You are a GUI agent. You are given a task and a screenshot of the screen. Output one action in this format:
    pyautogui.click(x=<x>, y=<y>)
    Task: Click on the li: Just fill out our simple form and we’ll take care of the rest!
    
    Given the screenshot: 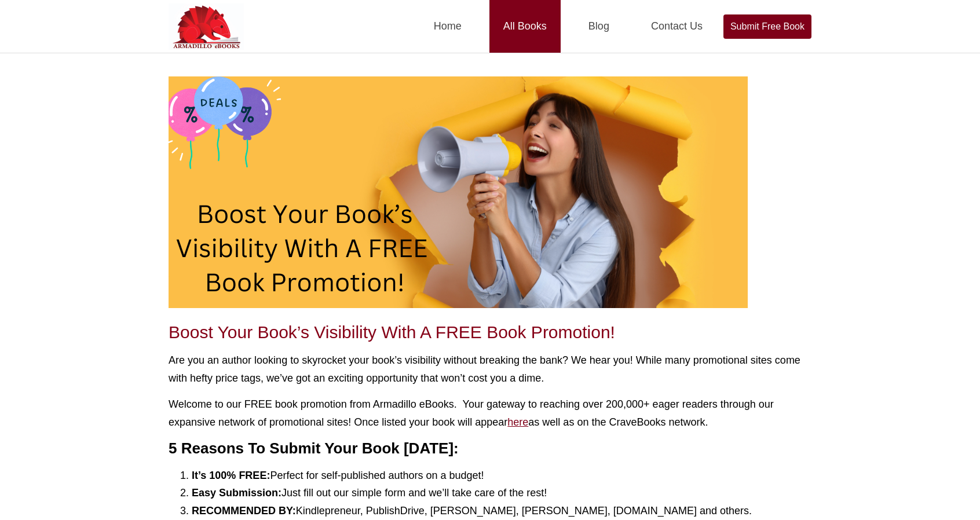 What is the action you would take?
    pyautogui.click(x=501, y=493)
    